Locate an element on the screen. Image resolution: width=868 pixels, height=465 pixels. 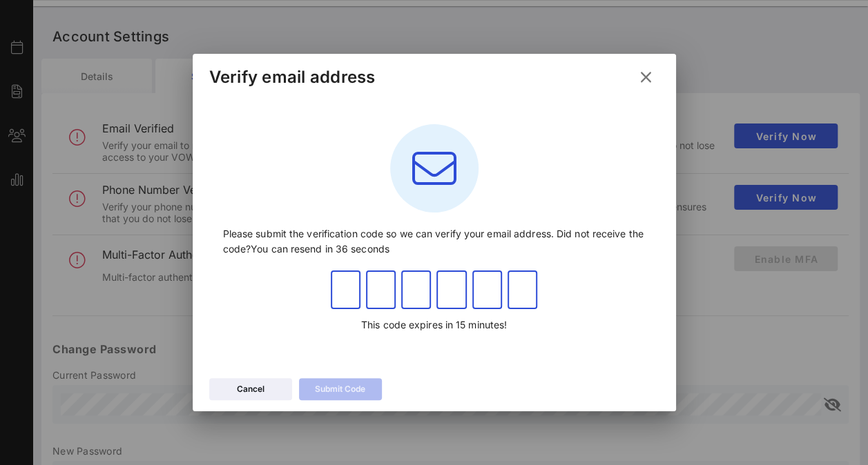
div: Submit Code is located at coordinates (340, 389).